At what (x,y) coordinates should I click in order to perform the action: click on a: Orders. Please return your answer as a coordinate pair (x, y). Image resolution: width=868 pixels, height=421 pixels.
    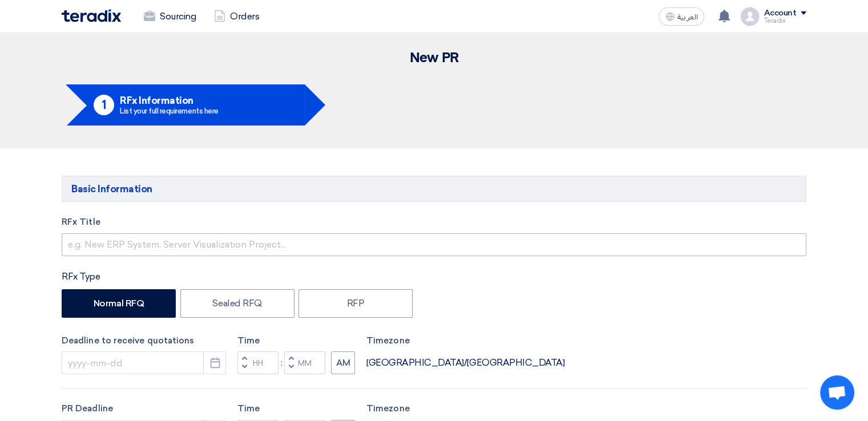
    Looking at the image, I should click on (236, 16).